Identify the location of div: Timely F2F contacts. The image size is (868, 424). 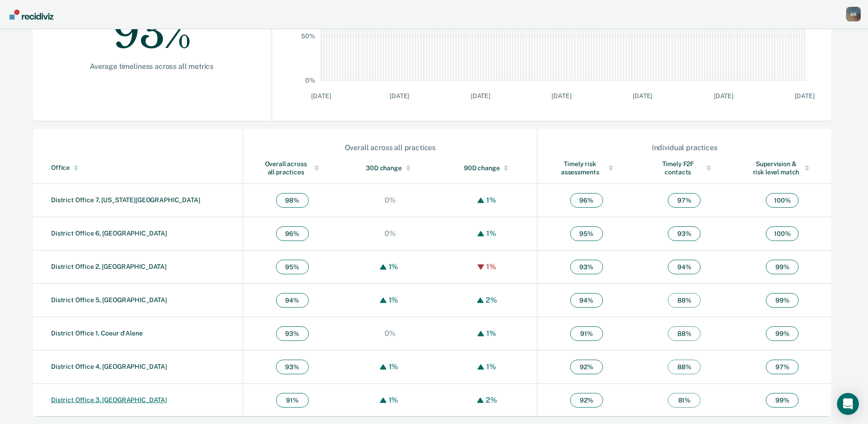
(684, 168).